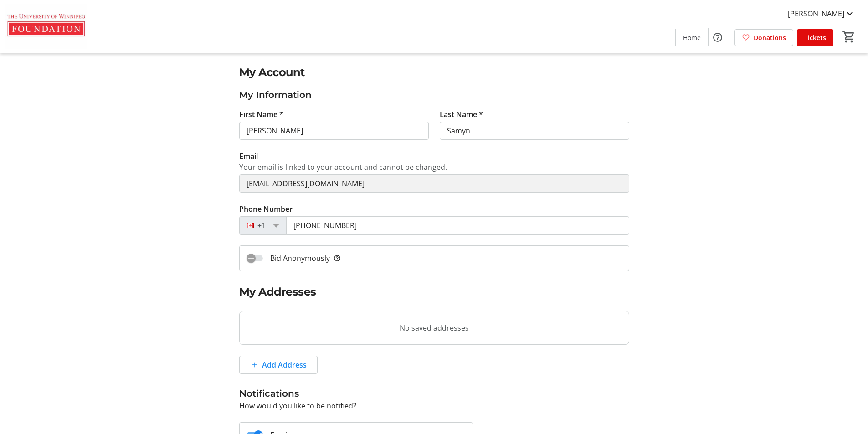  What do you see at coordinates (434, 292) in the screenshot?
I see `h2: My Addresses` at bounding box center [434, 292].